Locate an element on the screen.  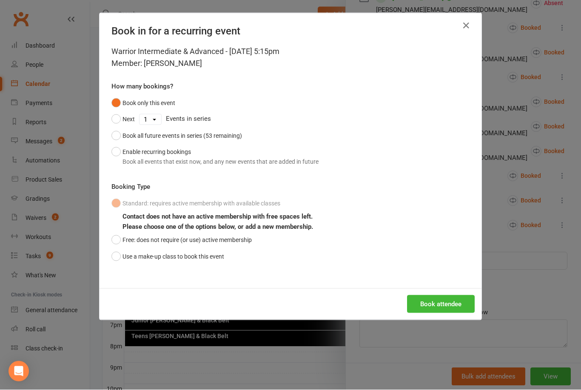
button: Book attendee is located at coordinates (441, 304).